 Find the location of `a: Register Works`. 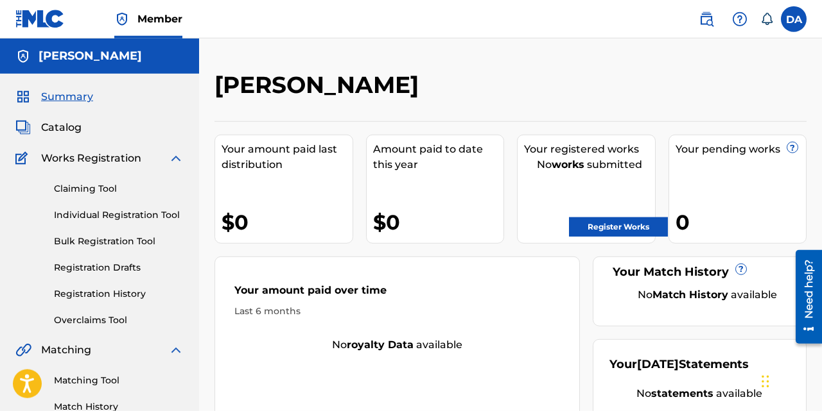

a: Register Works is located at coordinates (618, 227).